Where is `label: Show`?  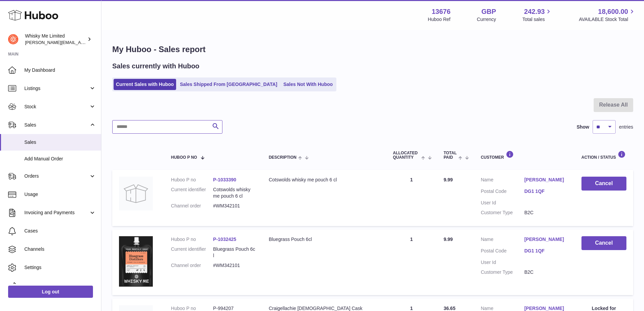 label: Show is located at coordinates (583, 127).